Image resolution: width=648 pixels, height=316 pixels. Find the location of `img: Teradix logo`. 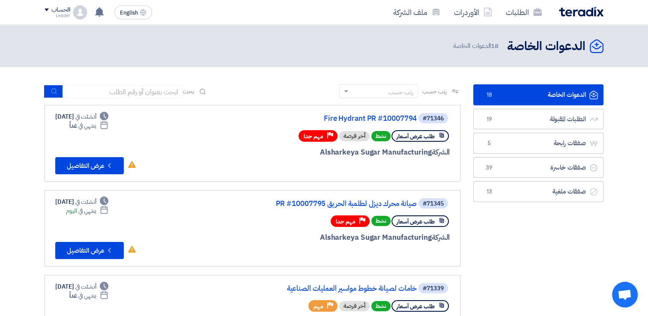

img: Teradix logo is located at coordinates (581, 12).